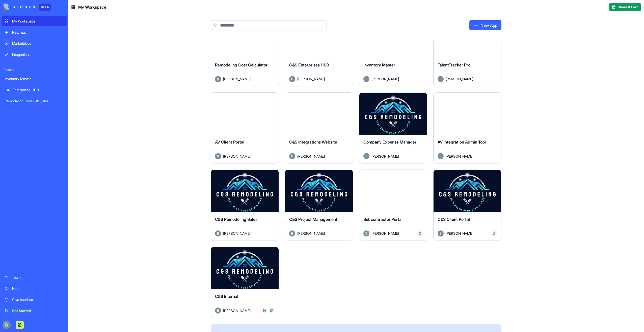  What do you see at coordinates (38, 33) in the screenshot?
I see `div: New app` at bounding box center [38, 33].